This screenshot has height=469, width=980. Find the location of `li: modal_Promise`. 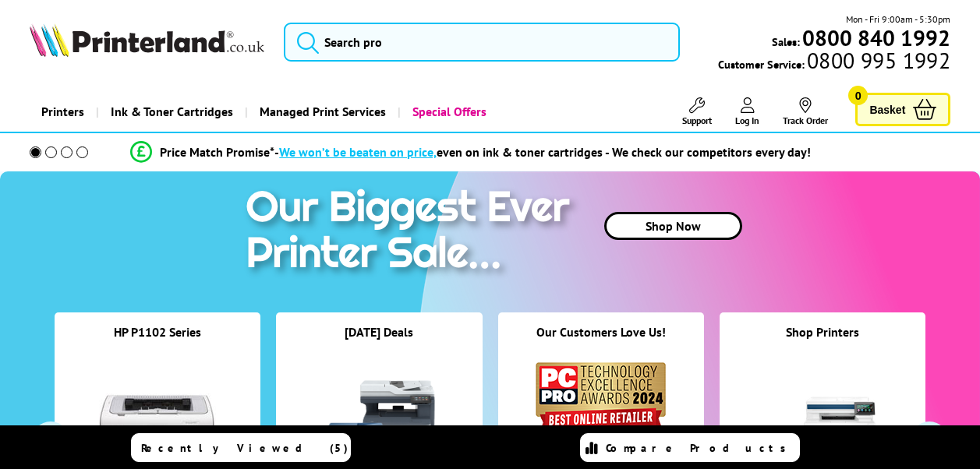

li: modal_Promise is located at coordinates (471, 152).